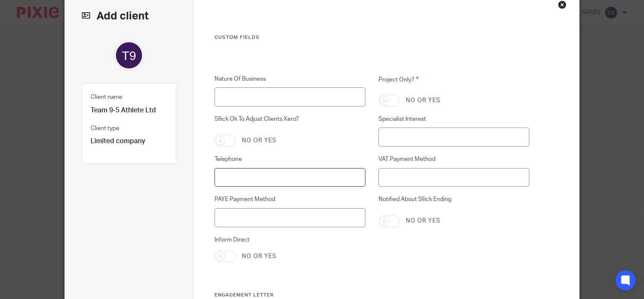 The width and height of the screenshot is (644, 299). What do you see at coordinates (454, 119) in the screenshot?
I see `label: Specialist Interest` at bounding box center [454, 119].